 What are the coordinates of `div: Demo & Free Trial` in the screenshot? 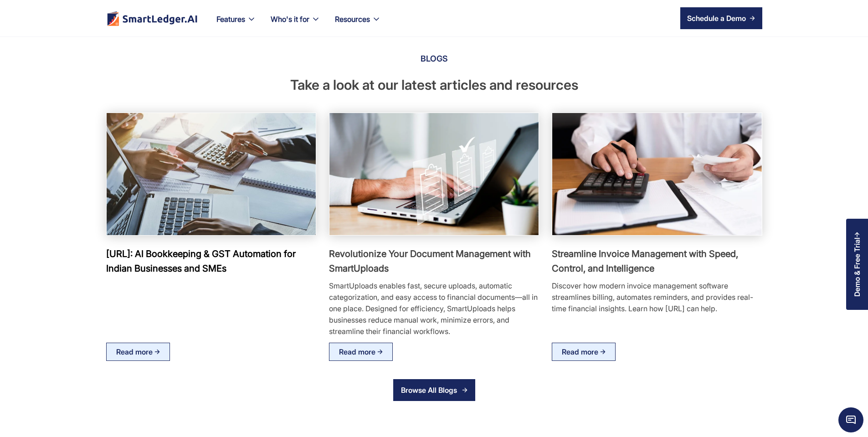 It's located at (857, 267).